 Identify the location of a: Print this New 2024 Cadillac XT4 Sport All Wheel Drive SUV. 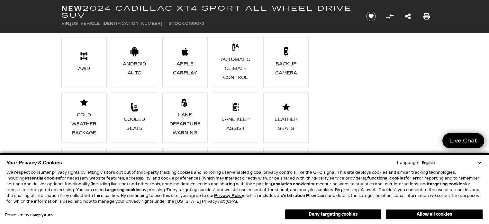
(427, 16).